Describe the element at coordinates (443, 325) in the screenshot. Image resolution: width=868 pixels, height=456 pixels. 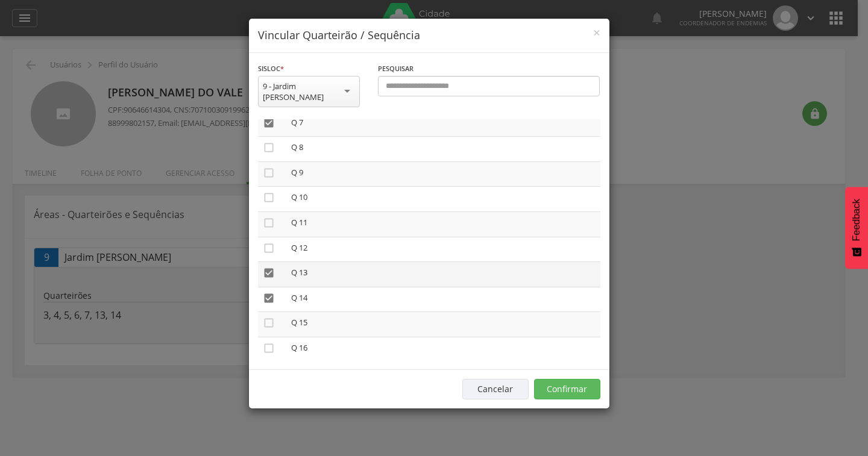
I see `td: Q 15` at that location.